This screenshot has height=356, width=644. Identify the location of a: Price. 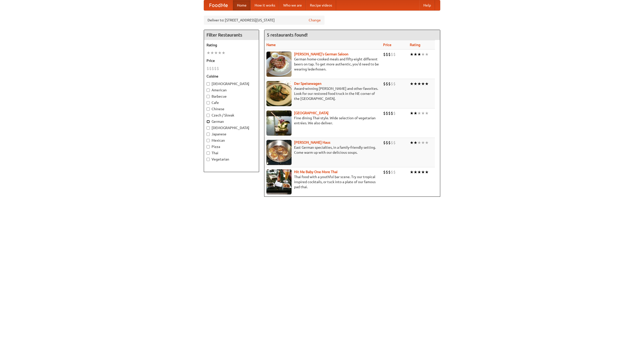
(387, 45).